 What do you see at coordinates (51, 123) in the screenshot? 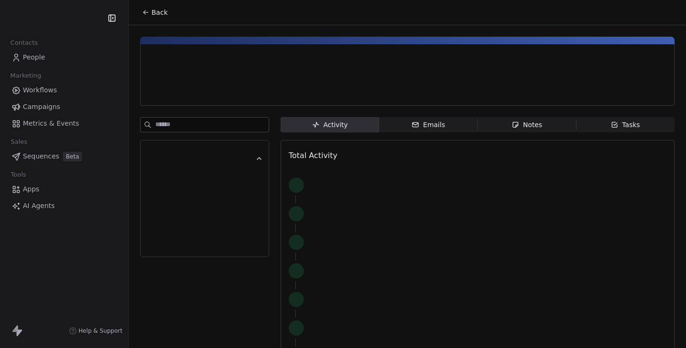
I see `span: Metrics & Events` at bounding box center [51, 123].